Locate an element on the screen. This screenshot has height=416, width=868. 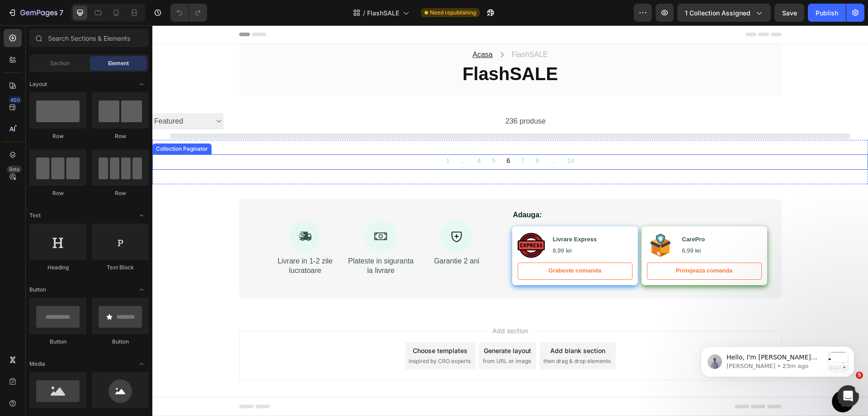
h3: Livrare Express is located at coordinates (423, 213).